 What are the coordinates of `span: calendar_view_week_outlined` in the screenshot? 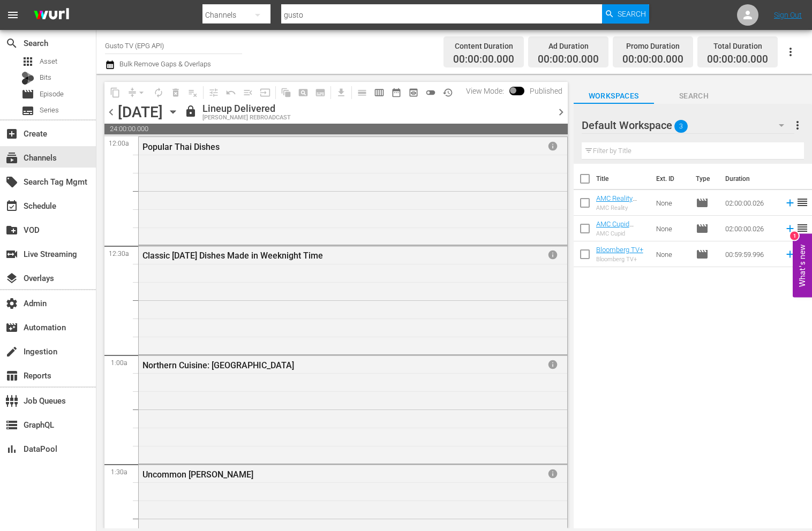 It's located at (379, 92).